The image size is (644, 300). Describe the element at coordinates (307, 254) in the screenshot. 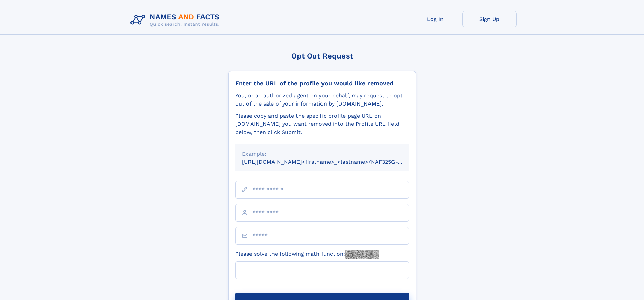

I see `label: Please solve the following math function:` at that location.